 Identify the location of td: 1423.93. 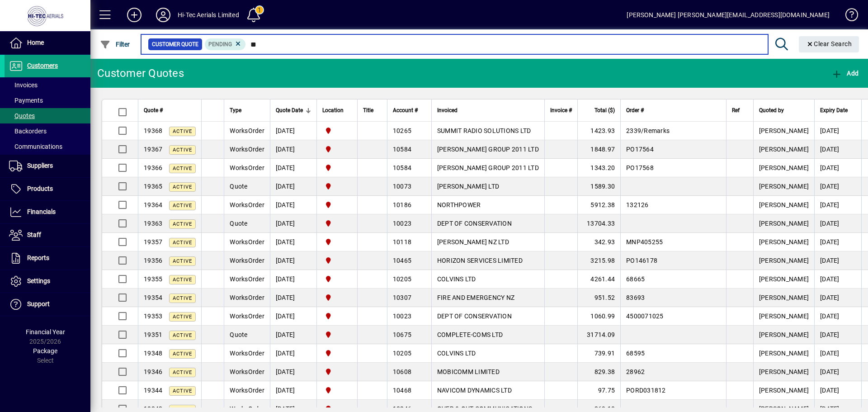
(599, 131).